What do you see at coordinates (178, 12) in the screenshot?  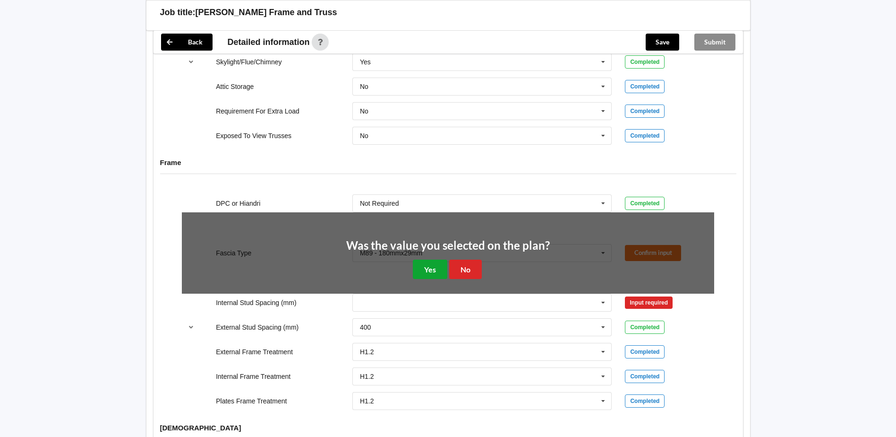 I see `h3: Job title:` at bounding box center [178, 12].